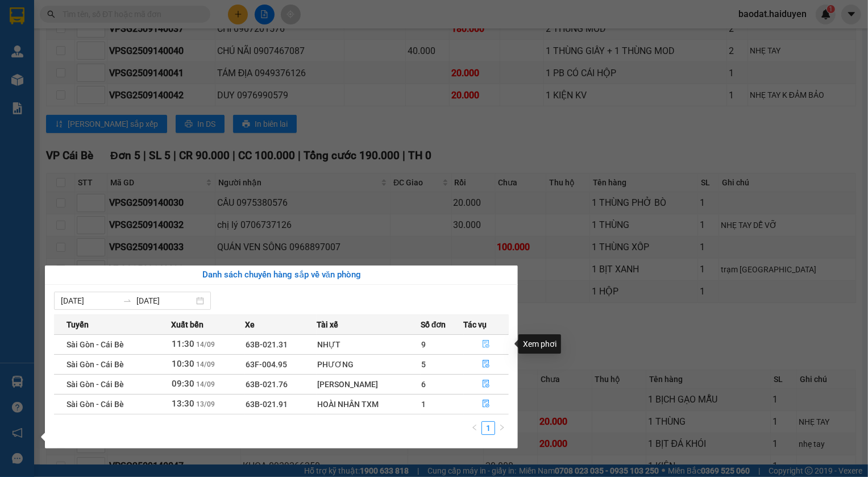 This screenshot has width=868, height=477. I want to click on span: 13:30, so click(183, 403).